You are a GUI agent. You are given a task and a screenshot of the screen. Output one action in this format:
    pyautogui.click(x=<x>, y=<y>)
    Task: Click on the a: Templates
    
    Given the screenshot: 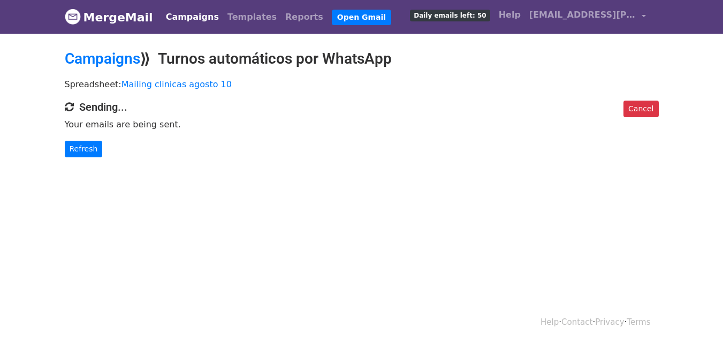 What is the action you would take?
    pyautogui.click(x=252, y=17)
    